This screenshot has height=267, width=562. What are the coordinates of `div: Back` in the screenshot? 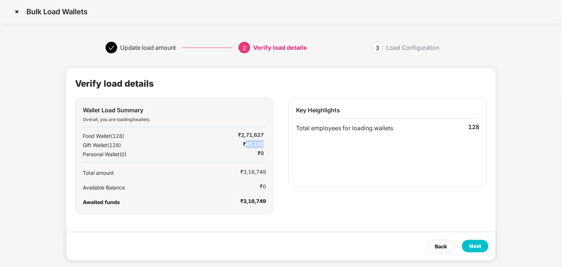 It's located at (440, 247).